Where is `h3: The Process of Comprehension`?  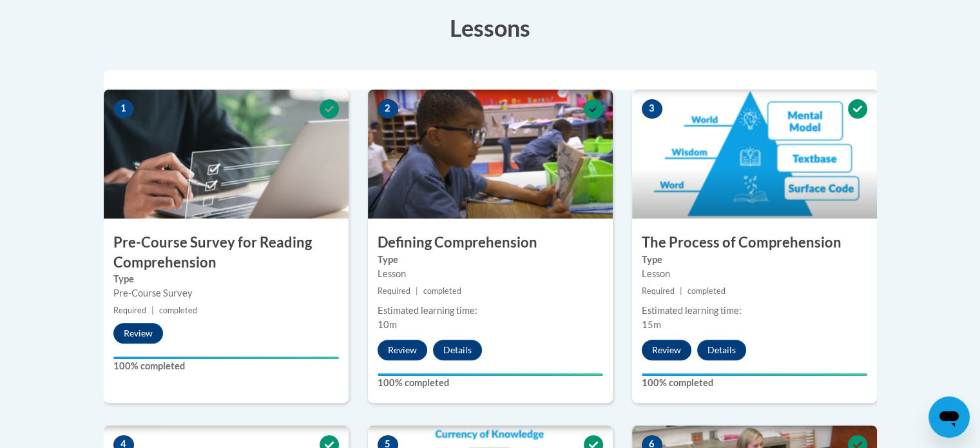 h3: The Process of Comprehension is located at coordinates (754, 242).